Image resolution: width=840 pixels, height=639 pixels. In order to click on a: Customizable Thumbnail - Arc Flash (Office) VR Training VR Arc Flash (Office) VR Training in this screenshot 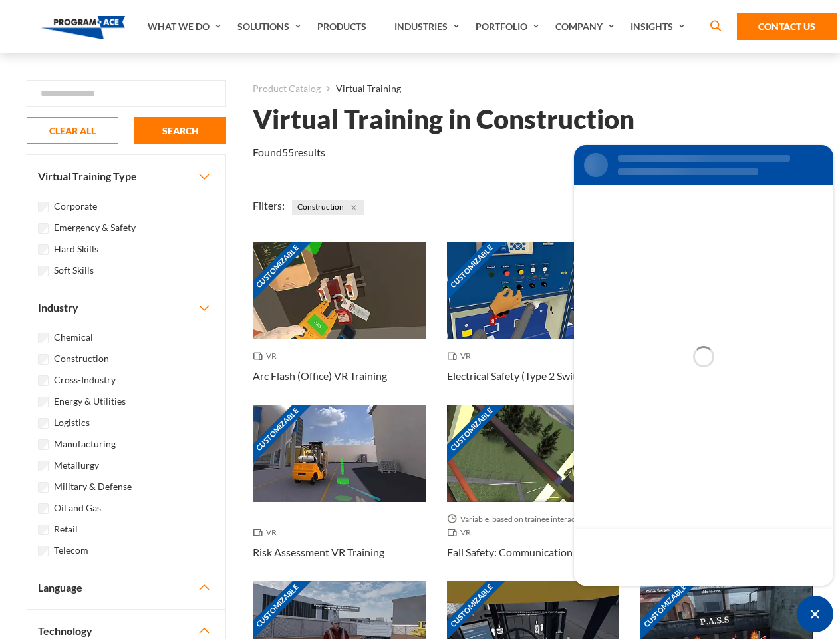, I will do `click(339, 323)`.